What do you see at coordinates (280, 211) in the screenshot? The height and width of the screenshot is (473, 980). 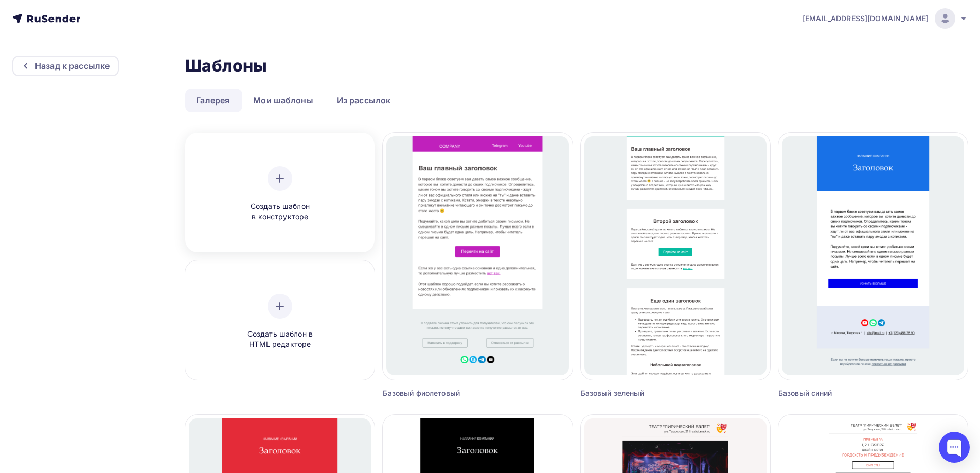 I see `span: Создать шаблон в конструкторе` at bounding box center [280, 211].